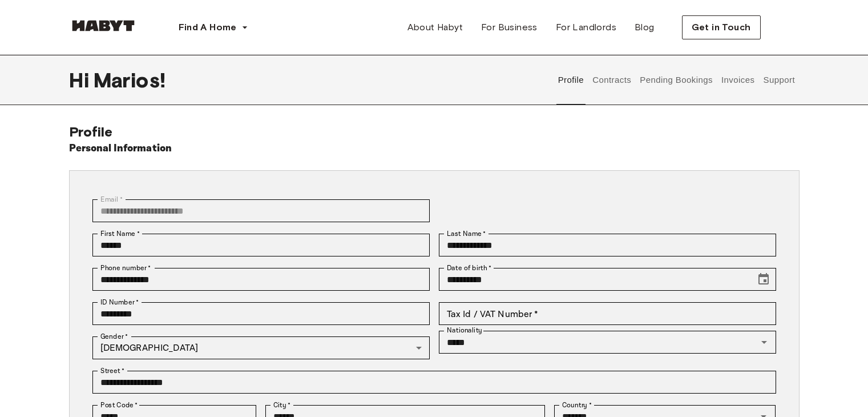 This screenshot has width=868, height=417. I want to click on button: Open, so click(765, 343).